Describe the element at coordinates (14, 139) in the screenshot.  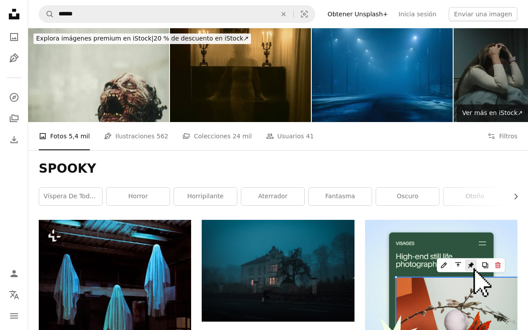
I see `a: Historial de descargas` at that location.